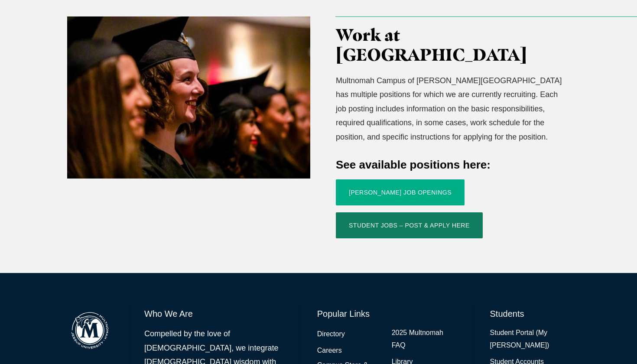 The height and width of the screenshot is (364, 637). I want to click on img: Multnomah Campus of Jessup University logo, so click(90, 330).